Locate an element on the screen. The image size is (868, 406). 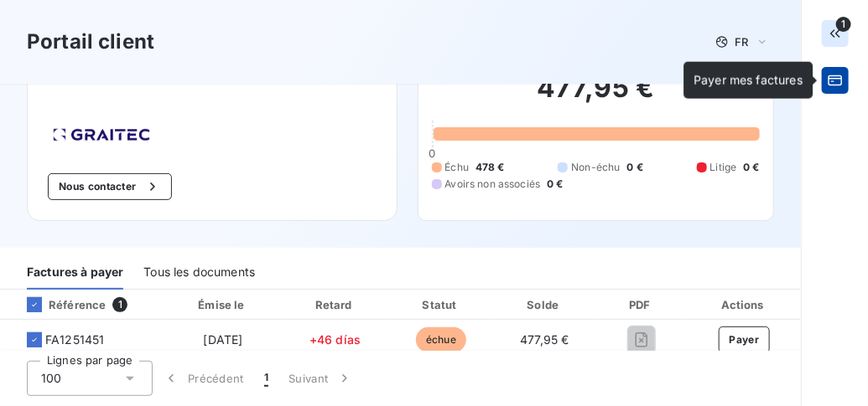
span: 0 is located at coordinates (431, 153).